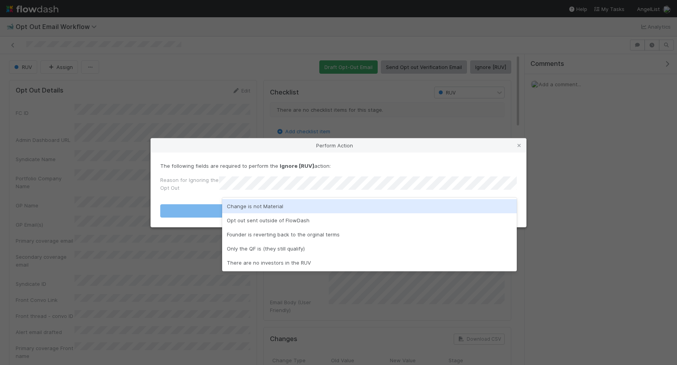 The width and height of the screenshot is (677, 365). What do you see at coordinates (370, 263) in the screenshot?
I see `div: There are no investors in the RUV` at bounding box center [370, 263].